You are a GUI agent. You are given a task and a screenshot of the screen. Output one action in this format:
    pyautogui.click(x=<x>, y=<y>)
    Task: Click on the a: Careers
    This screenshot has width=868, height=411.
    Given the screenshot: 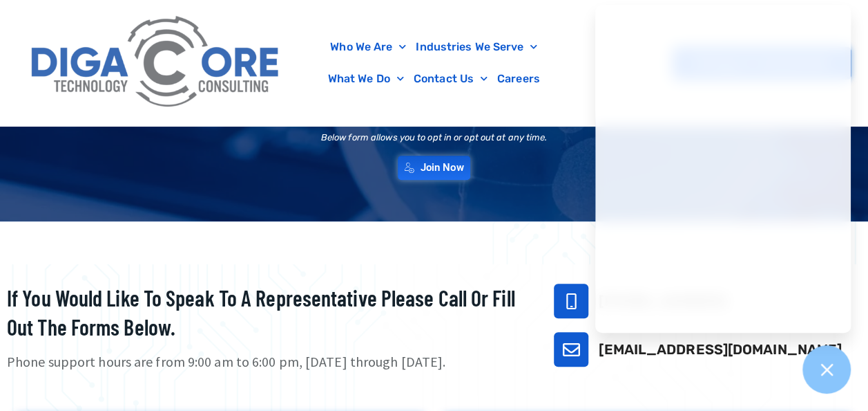 What is the action you would take?
    pyautogui.click(x=518, y=79)
    